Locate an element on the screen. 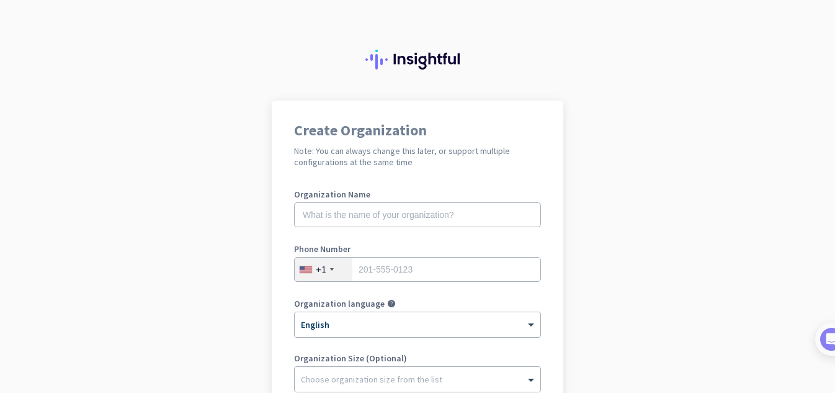  img: Insightful is located at coordinates (418, 60).